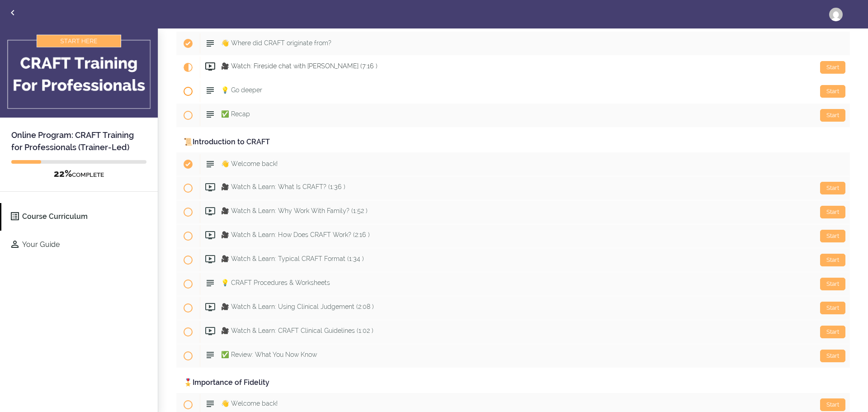 This screenshot has width=868, height=412. I want to click on a: Course Curriculum, so click(80, 217).